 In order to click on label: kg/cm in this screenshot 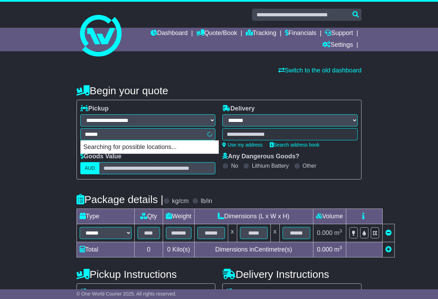, I will do `click(180, 201)`.